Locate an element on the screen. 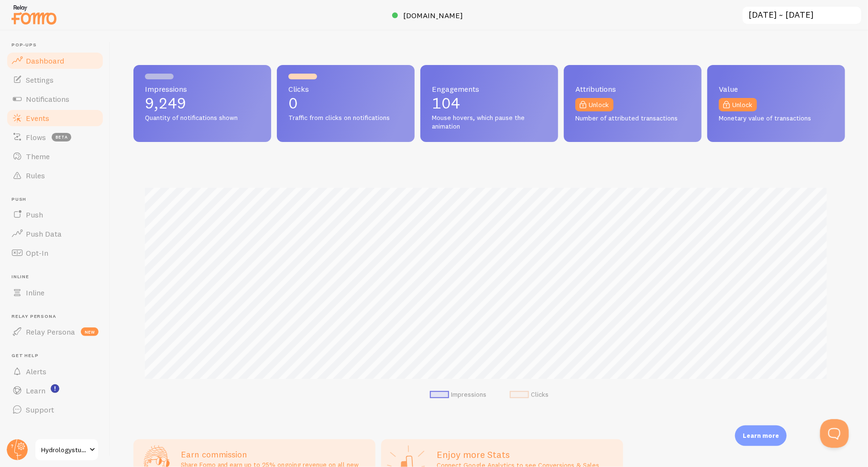 Image resolution: width=868 pixels, height=467 pixels. span: Value is located at coordinates (776, 89).